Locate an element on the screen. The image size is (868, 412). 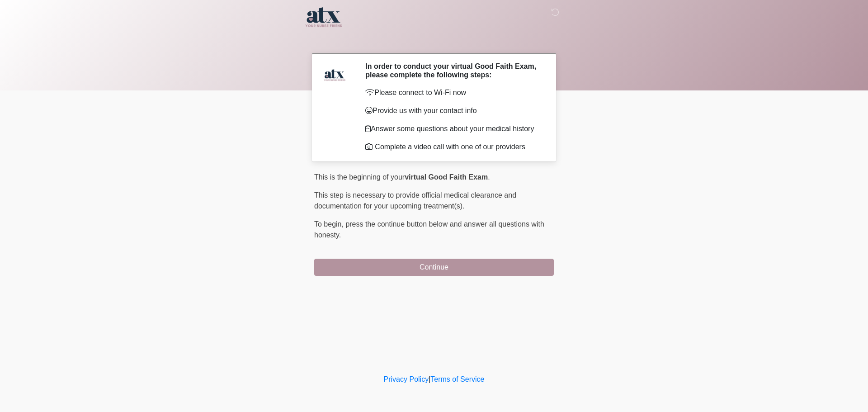
span: This step is necessary to provide official medical clearance and documentation for your upcoming ... is located at coordinates (415, 200).